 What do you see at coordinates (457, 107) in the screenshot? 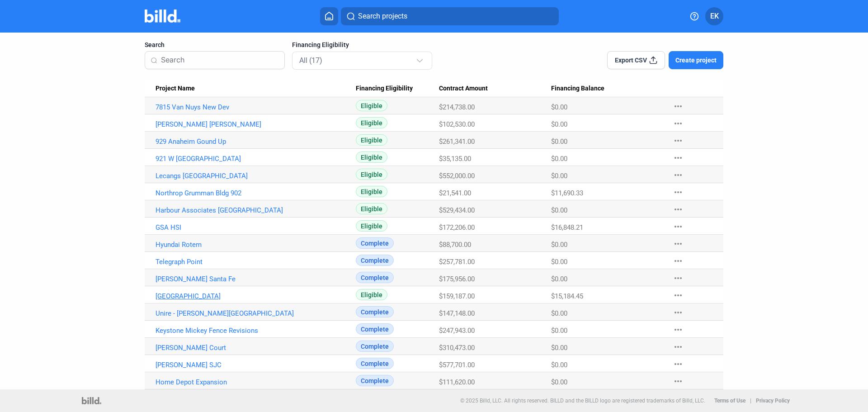
I see `span: $214,738.00` at bounding box center [457, 107].